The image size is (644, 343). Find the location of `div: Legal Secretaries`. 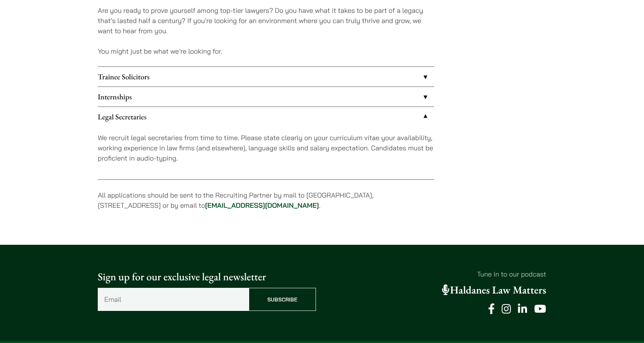

div: Legal Secretaries is located at coordinates (266, 153).